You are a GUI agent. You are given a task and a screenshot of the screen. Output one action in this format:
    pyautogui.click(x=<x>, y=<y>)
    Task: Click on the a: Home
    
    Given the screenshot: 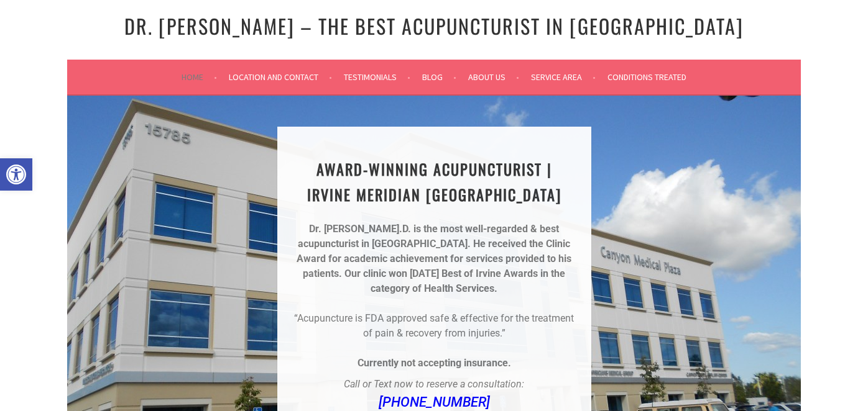 What is the action you would take?
    pyautogui.click(x=199, y=77)
    